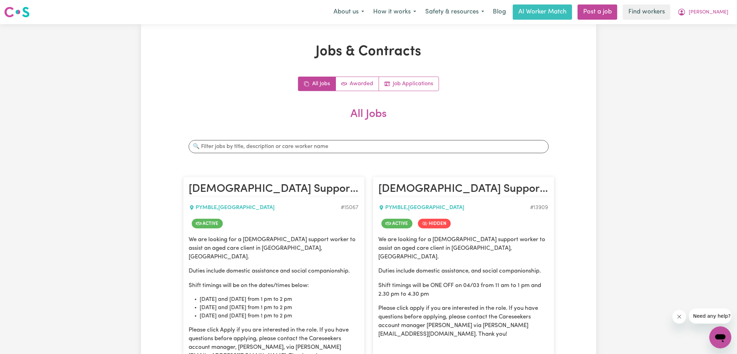  Describe the element at coordinates (274, 189) in the screenshot. I see `h2: Female Support Worker Needed In Pymble, NSW` at that location.